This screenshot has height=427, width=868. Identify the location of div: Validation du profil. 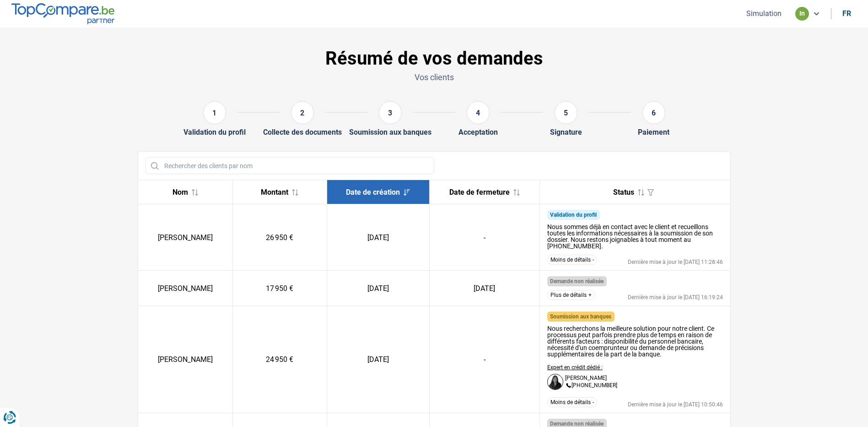
(214, 132).